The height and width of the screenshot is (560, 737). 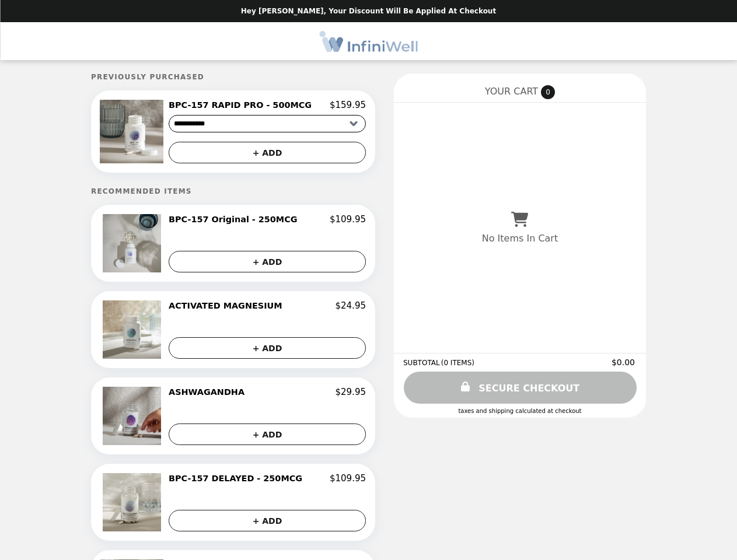 What do you see at coordinates (422, 363) in the screenshot?
I see `span: SUBTOTAL` at bounding box center [422, 363].